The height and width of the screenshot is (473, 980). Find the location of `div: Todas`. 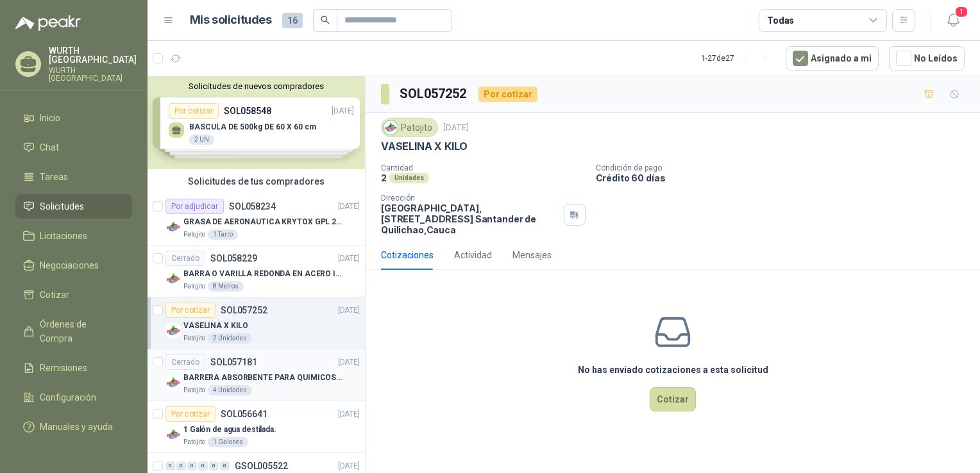

div: Todas is located at coordinates (781, 21).